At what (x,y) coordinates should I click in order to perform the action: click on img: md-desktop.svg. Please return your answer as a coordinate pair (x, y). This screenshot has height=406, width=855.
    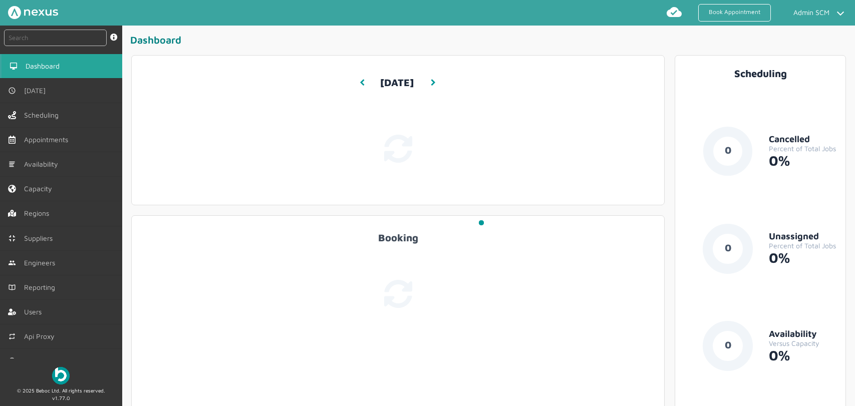
    Looking at the image, I should click on (14, 66).